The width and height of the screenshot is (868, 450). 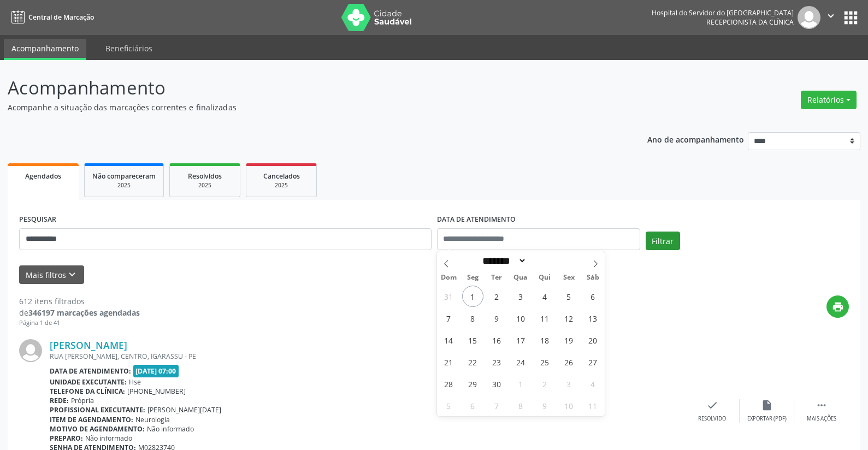 I want to click on span: Setembro 2, 2025, so click(x=497, y=296).